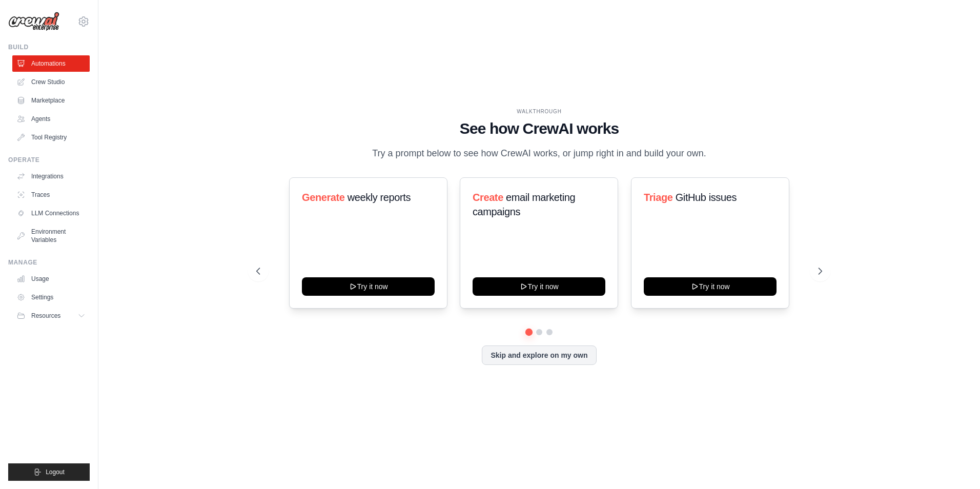 This screenshot has height=489, width=980. Describe the element at coordinates (55, 472) in the screenshot. I see `span: Logout` at that location.